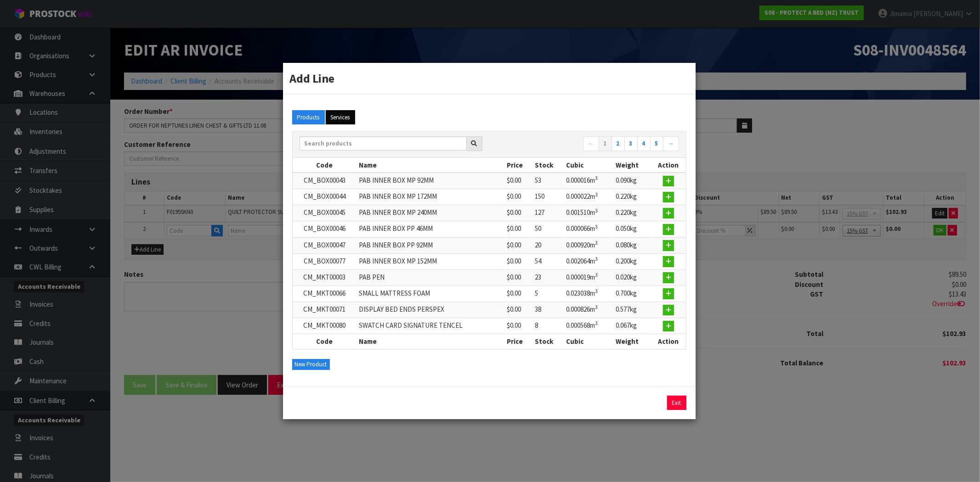 The height and width of the screenshot is (482, 980). Describe the element at coordinates (430, 213) in the screenshot. I see `td: PAB INNER BOX MP 240MM` at that location.